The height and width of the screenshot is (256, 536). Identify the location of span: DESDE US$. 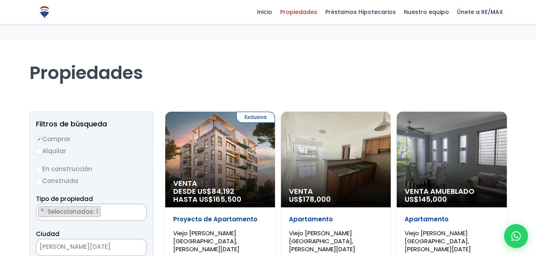
(220, 196).